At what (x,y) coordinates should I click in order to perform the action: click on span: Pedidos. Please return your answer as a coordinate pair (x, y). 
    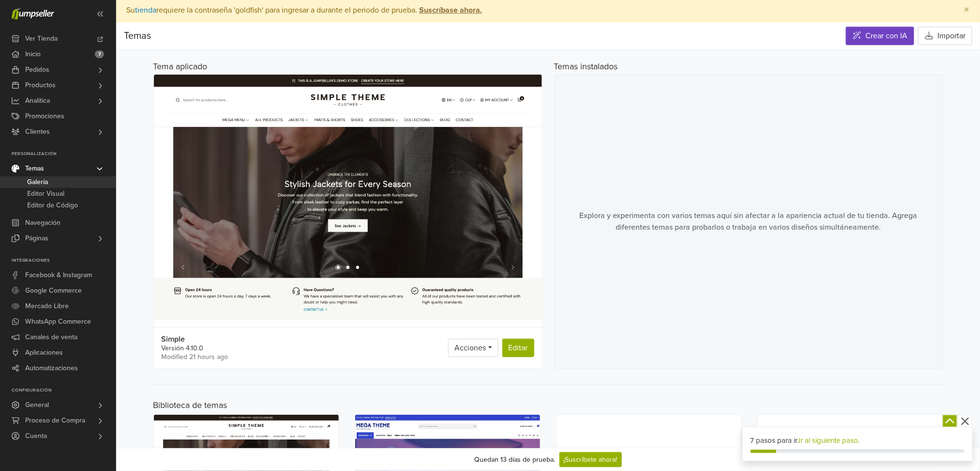
    Looking at the image, I should click on (37, 70).